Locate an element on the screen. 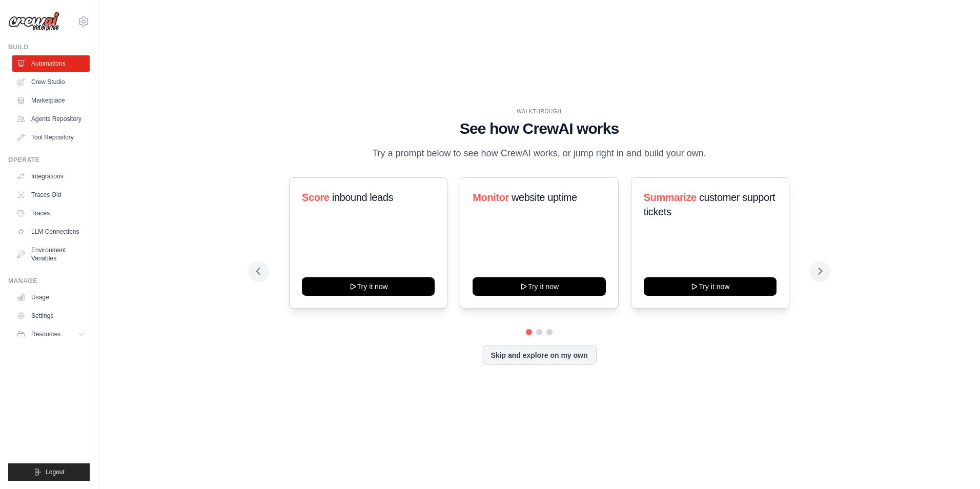 The height and width of the screenshot is (489, 980). p: Try a prompt below to see how CrewAI works, or jump right in and build your own. is located at coordinates (539, 154).